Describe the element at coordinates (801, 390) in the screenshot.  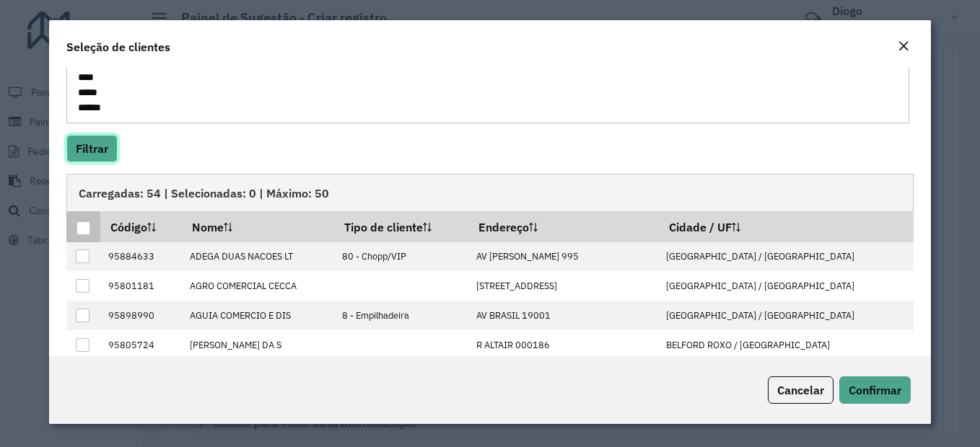
I see `button: Cancelar` at that location.